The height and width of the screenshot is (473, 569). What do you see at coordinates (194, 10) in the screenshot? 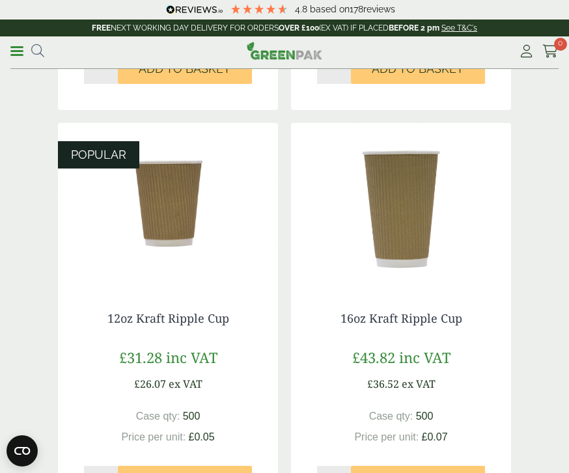
I see `img: REVIEWS.io` at bounding box center [194, 10].